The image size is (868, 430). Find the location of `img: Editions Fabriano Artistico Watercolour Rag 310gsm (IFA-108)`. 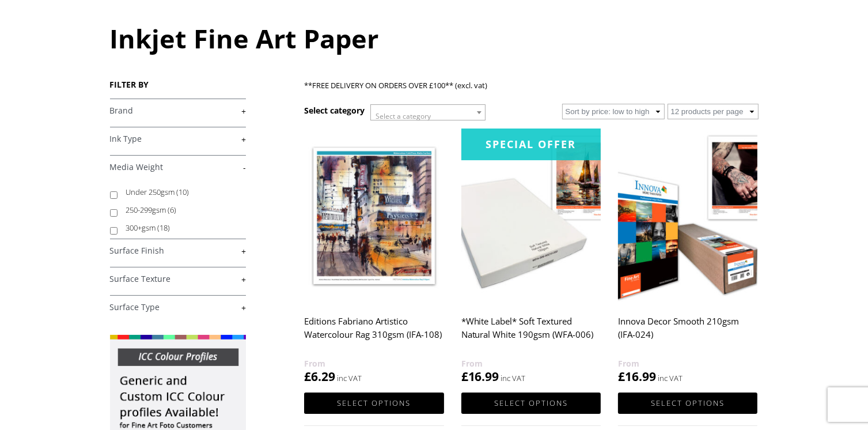

img: Editions Fabriano Artistico Watercolour Rag 310gsm (IFA-108) is located at coordinates (374, 216).